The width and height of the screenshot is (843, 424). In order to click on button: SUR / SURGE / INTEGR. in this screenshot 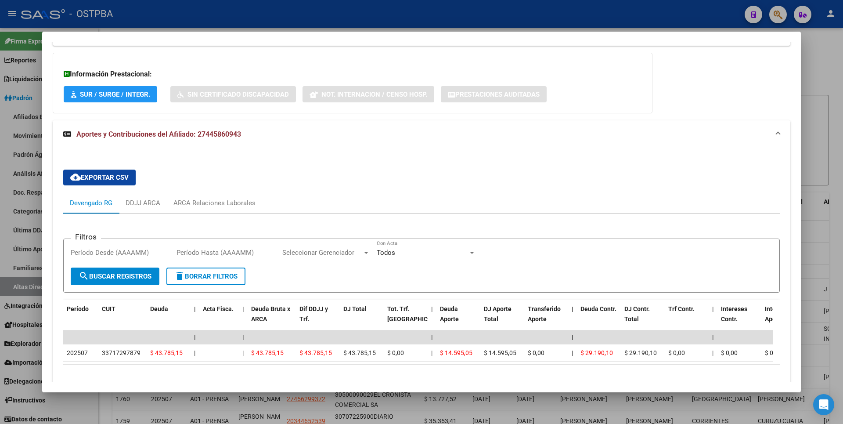, I will do `click(110, 94)`.